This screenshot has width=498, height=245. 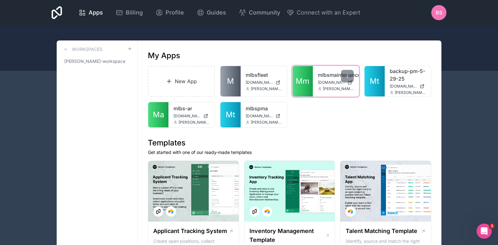 What do you see at coordinates (289, 153) in the screenshot?
I see `p: Get started with one of our ready-made templates` at bounding box center [289, 153].